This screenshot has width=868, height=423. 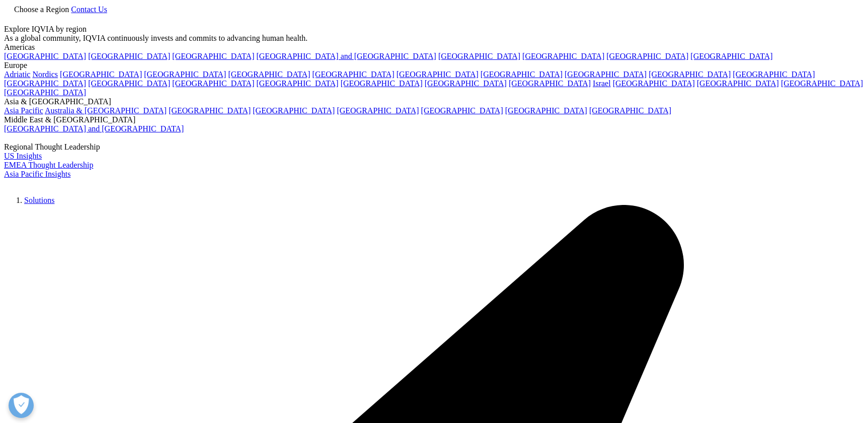 What do you see at coordinates (602, 83) in the screenshot?
I see `a: Israel` at bounding box center [602, 83].